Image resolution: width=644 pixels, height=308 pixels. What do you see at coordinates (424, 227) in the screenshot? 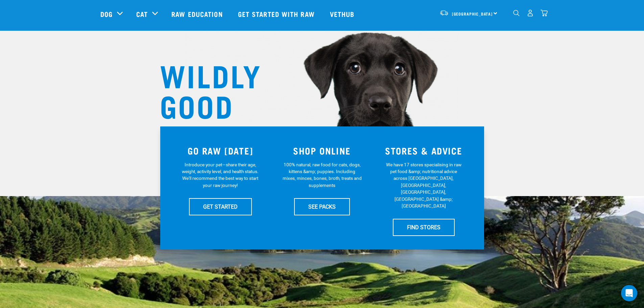
I see `a: FIND STORES` at bounding box center [424, 227].